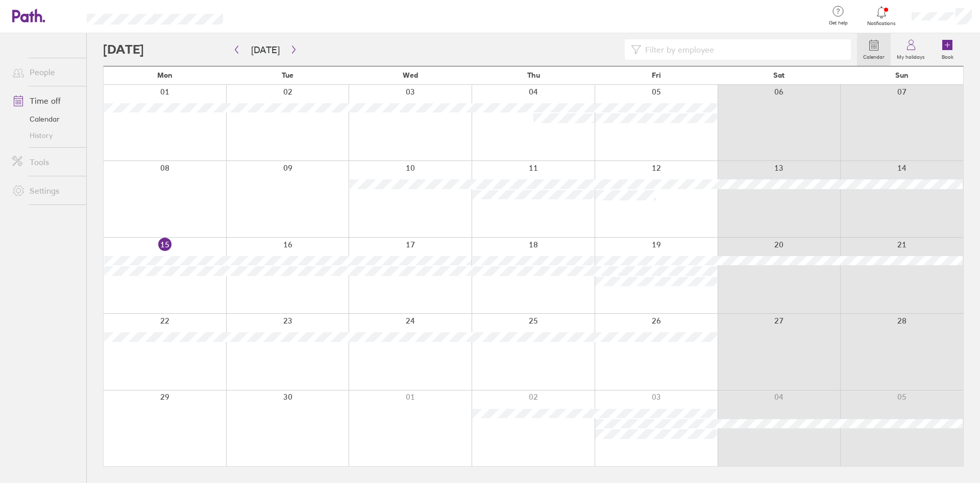 This screenshot has width=980, height=483. Describe the element at coordinates (45, 101) in the screenshot. I see `a: Time off` at that location.